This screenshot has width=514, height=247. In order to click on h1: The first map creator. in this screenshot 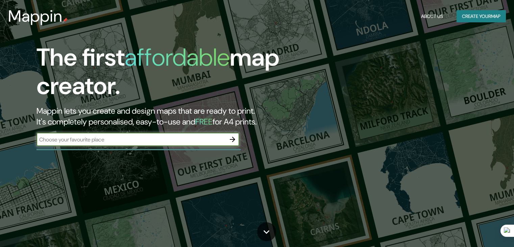, I will do `click(165, 74)`.